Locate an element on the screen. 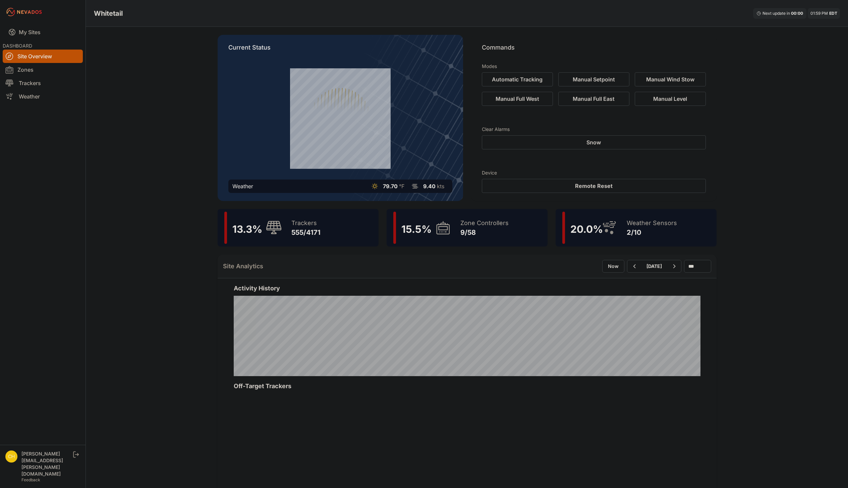 The width and height of the screenshot is (848, 488). h2: Activity History is located at coordinates (467, 289).